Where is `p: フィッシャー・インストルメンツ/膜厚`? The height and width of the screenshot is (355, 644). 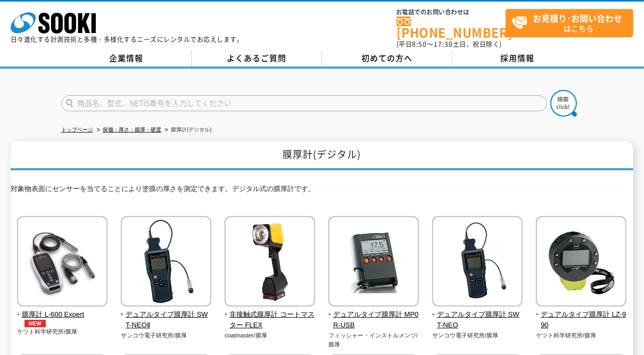 p: フィッシャー・インストルメンツ/膜厚 is located at coordinates (374, 339).